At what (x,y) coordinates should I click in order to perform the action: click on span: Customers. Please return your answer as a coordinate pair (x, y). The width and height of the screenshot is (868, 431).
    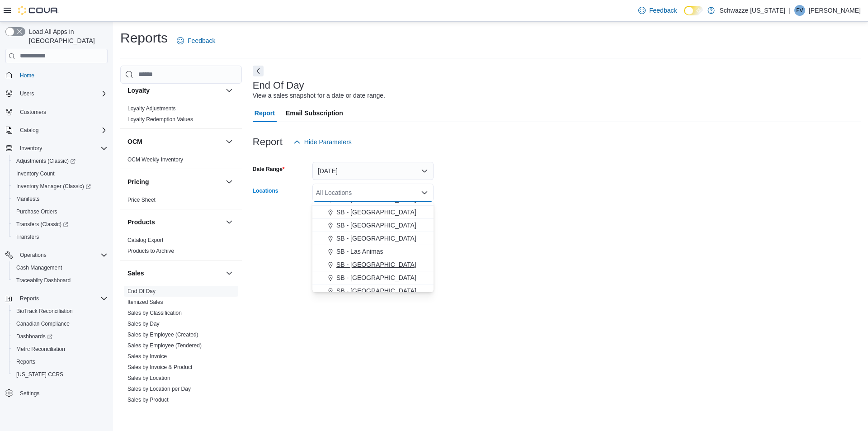
    Looking at the image, I should click on (33, 112).